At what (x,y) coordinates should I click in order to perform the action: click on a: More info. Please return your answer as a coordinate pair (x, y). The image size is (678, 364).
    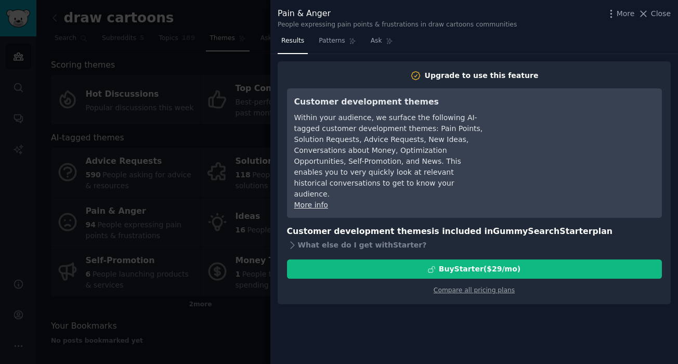
    Looking at the image, I should click on (311, 205).